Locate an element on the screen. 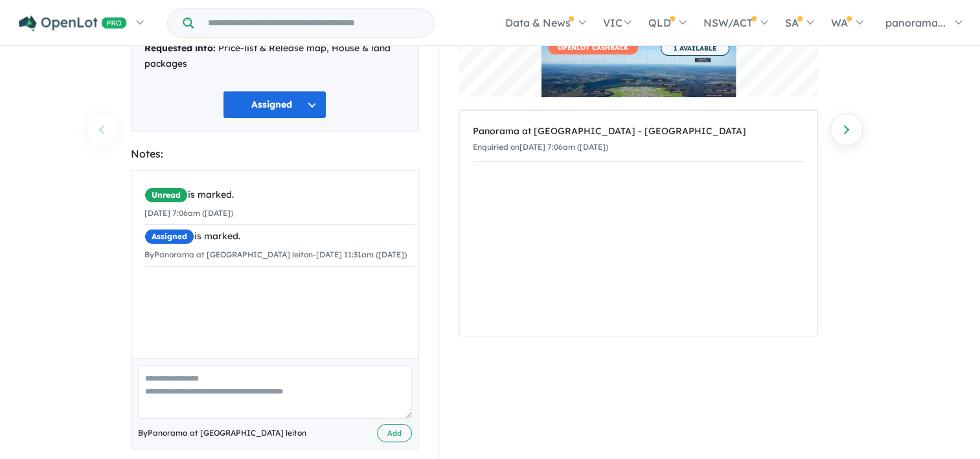 The width and height of the screenshot is (980, 459). strong: Requested info: is located at coordinates (180, 48).